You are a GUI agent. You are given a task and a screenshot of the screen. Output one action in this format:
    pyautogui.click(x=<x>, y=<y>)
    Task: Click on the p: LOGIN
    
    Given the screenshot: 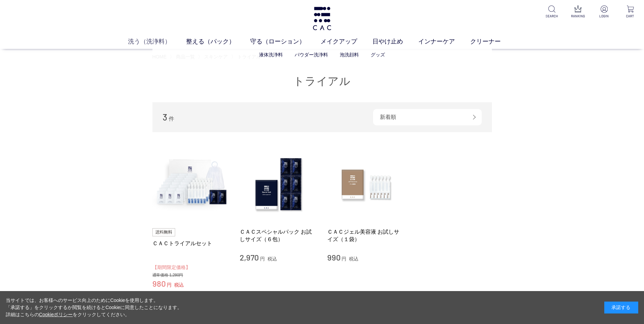 What is the action you would take?
    pyautogui.click(x=604, y=16)
    